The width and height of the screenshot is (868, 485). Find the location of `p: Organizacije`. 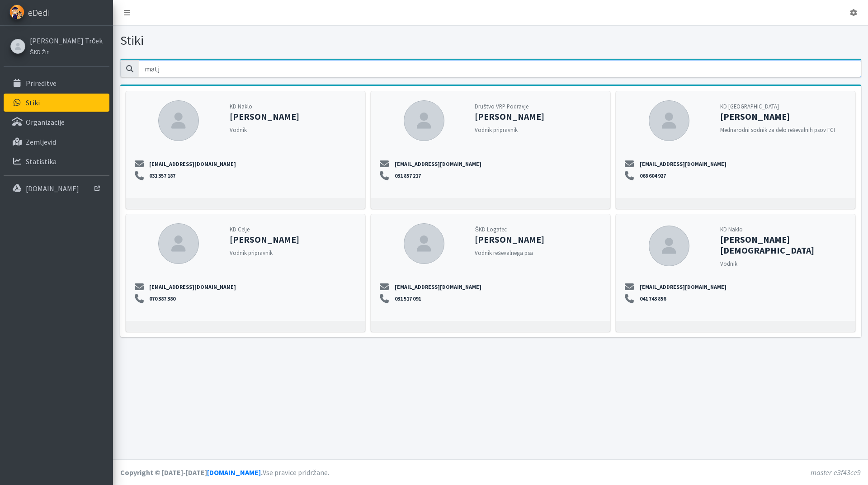

p: Organizacije is located at coordinates (46, 122).